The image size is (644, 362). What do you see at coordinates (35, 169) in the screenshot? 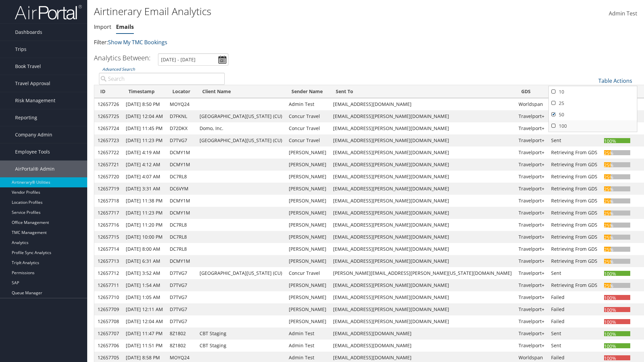
I see `span: AirPortal® Admin` at bounding box center [35, 169].